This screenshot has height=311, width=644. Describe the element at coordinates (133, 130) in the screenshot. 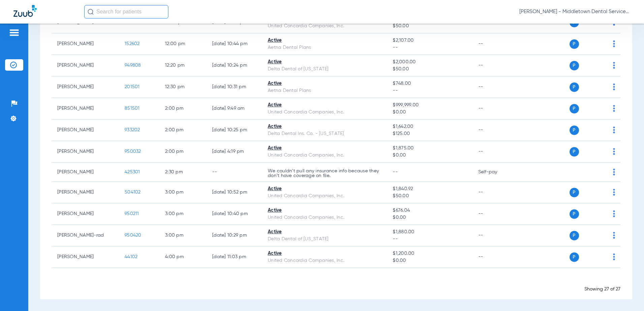

I see `span: 933202` at that location.